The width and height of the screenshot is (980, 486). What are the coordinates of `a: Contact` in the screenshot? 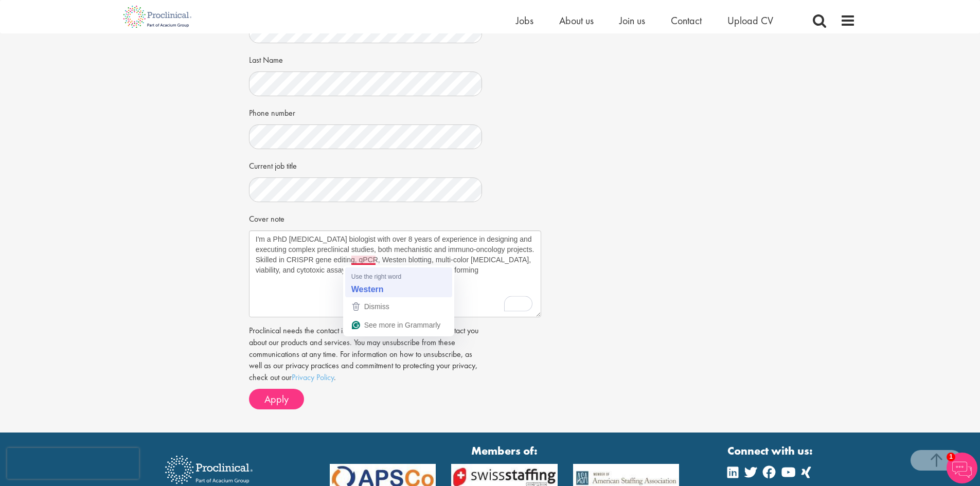 It's located at (687, 20).